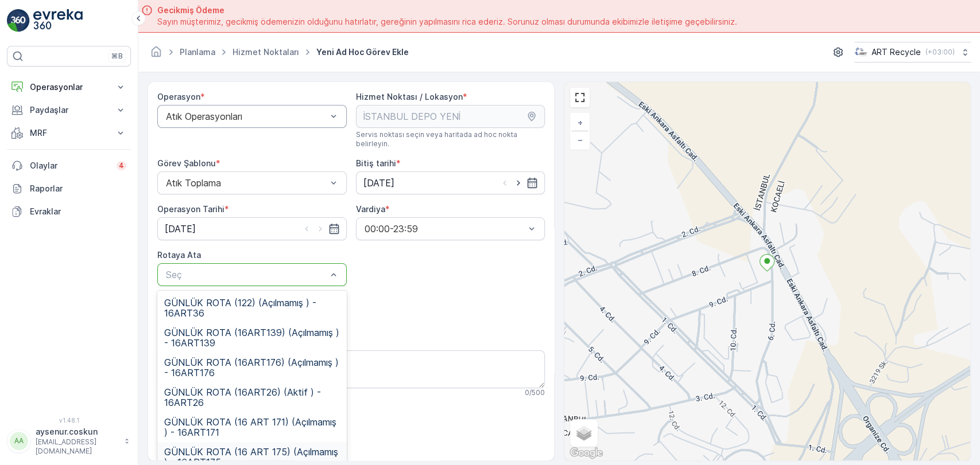  Describe the element at coordinates (451, 117) in the screenshot. I see `input: İSTANBUL DEPO YENİ` at that location.